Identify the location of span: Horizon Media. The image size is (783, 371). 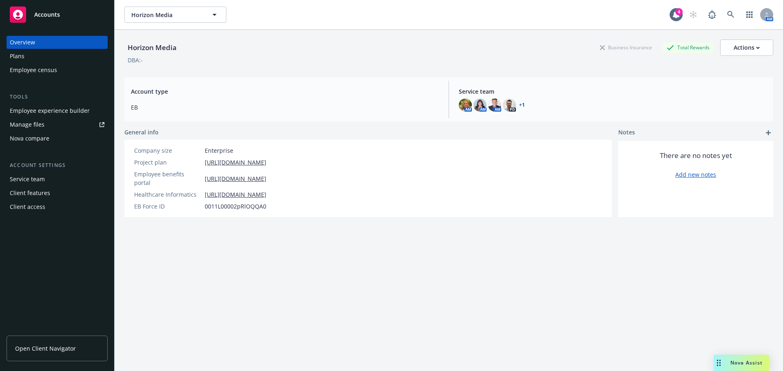
(166, 15).